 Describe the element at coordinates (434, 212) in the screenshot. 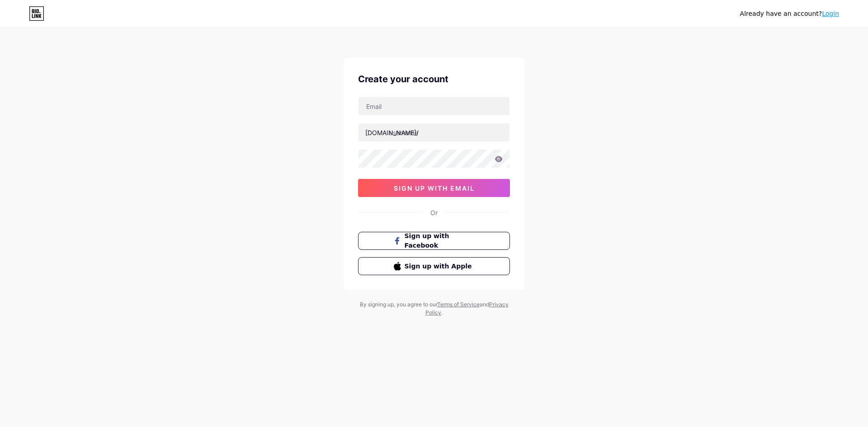

I see `div: Or` at that location.